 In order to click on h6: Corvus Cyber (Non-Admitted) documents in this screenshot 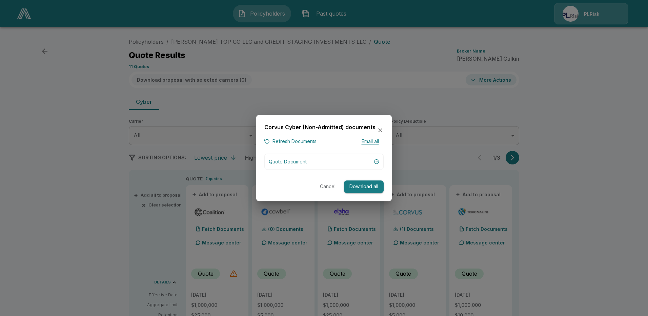, I will do `click(320, 127)`.